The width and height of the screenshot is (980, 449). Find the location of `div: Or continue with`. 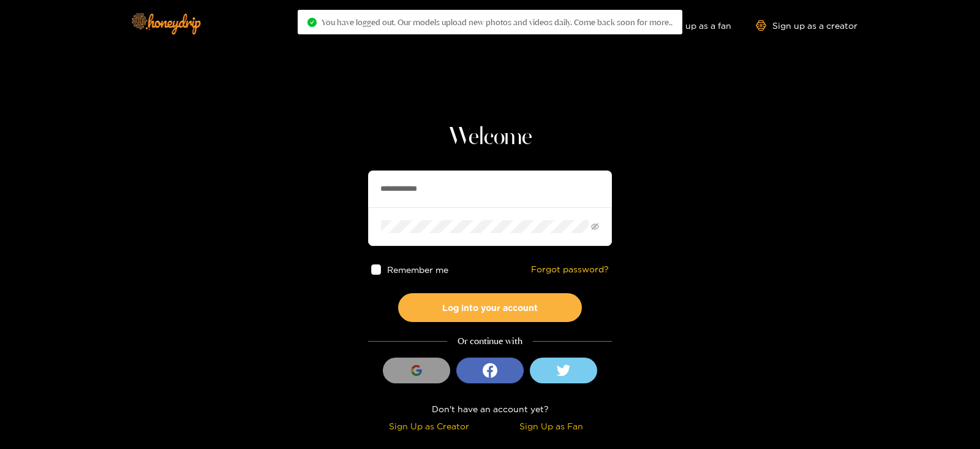

div: Or continue with is located at coordinates (490, 341).